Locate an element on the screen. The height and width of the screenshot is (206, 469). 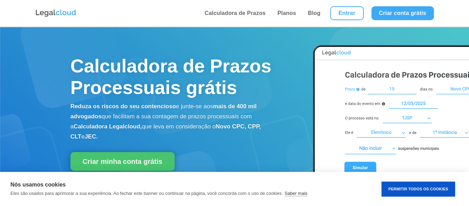
a: Entrar is located at coordinates (347, 13).